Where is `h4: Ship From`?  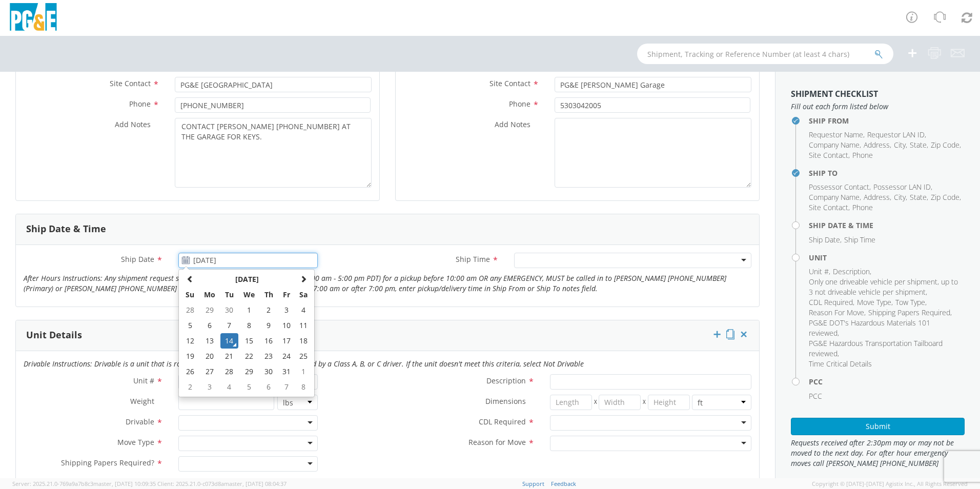
h4: Ship From is located at coordinates (887, 121).